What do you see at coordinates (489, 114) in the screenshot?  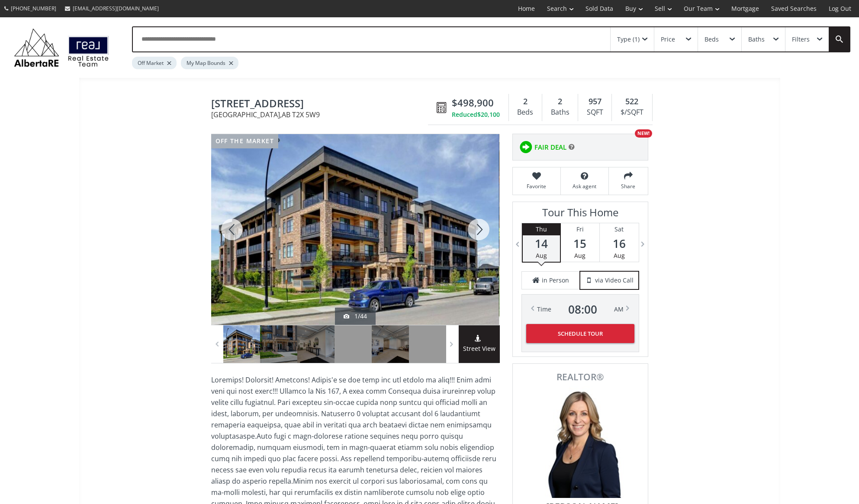 I see `span: $20,100` at bounding box center [489, 114].